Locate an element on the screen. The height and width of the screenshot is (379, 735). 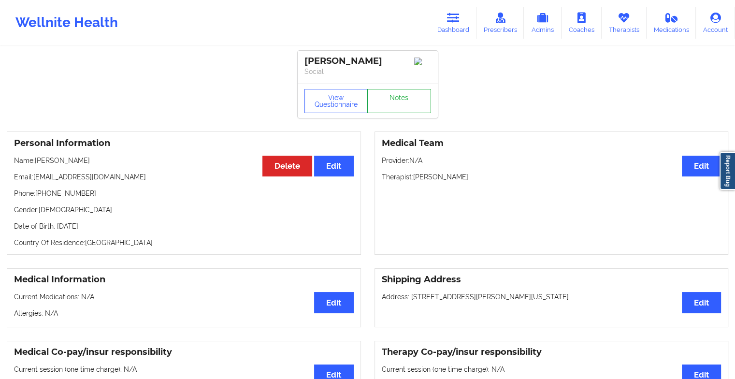
a: Dashboard is located at coordinates (453, 23).